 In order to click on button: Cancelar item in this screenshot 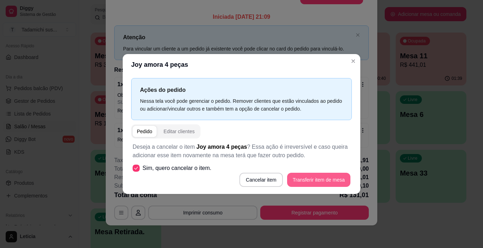, I will do `click(261, 180)`.